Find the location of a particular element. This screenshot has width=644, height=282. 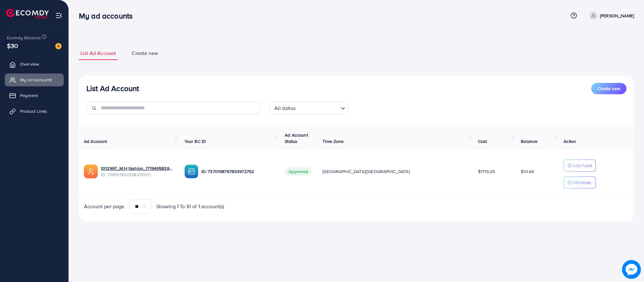

div: Search for option is located at coordinates (308, 108).